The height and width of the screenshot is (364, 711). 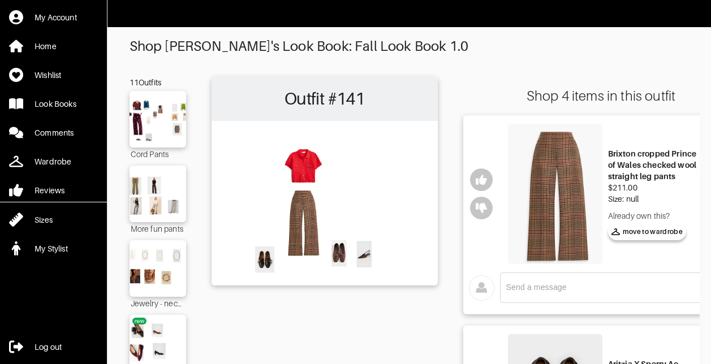 What do you see at coordinates (140, 321) in the screenshot?
I see `div: new` at bounding box center [140, 321].